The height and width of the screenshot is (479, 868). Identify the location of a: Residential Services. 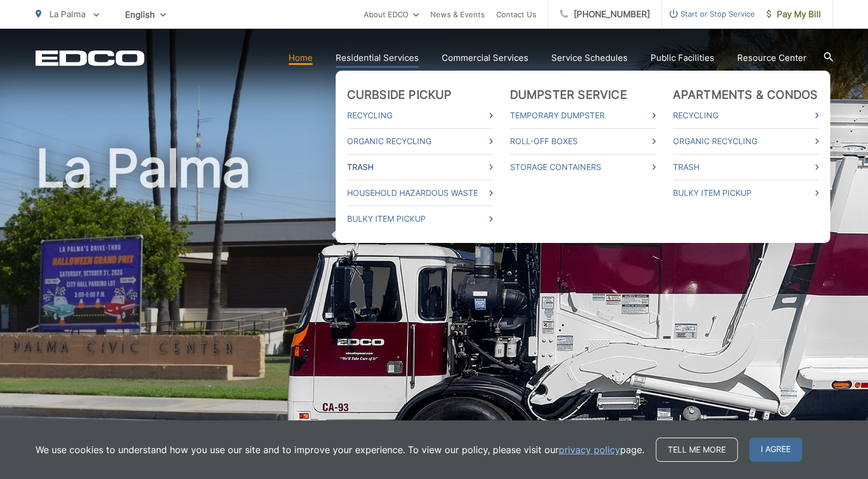
(377, 58).